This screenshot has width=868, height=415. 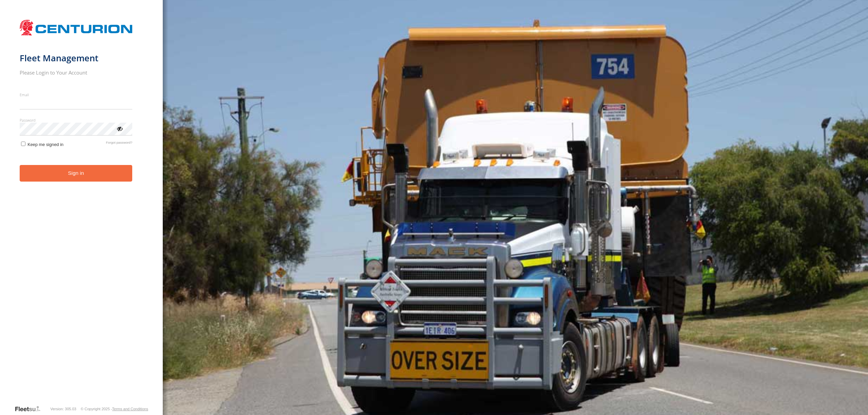 What do you see at coordinates (130, 409) in the screenshot?
I see `a: Terms and Conditions` at bounding box center [130, 409].